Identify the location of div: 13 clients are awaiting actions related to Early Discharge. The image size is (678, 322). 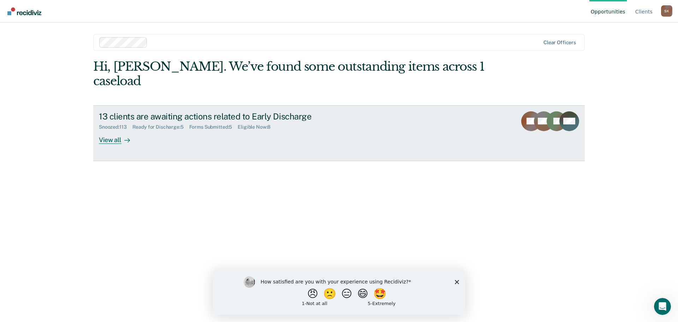
(223, 116).